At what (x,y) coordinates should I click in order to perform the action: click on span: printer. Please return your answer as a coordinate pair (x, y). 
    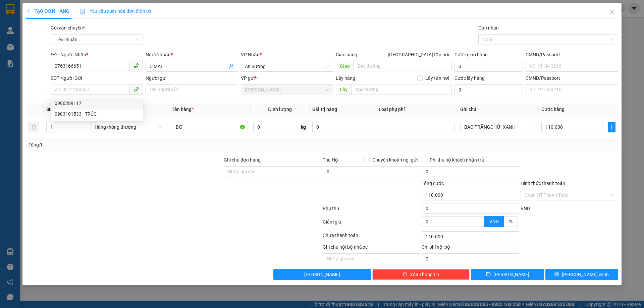
    Looking at the image, I should click on (557, 274).